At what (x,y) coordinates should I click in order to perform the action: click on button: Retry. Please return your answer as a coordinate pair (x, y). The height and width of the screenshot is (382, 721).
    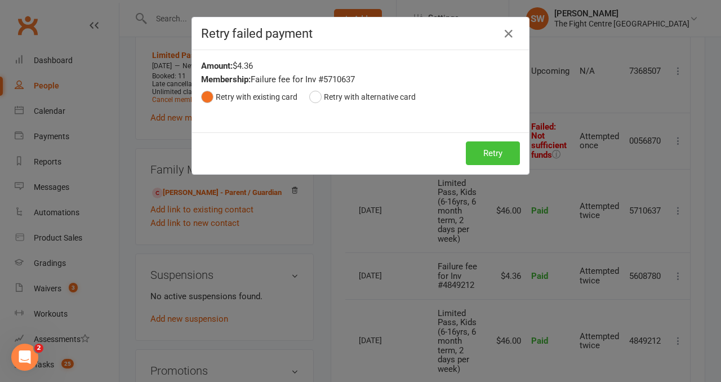
    Looking at the image, I should click on (493, 153).